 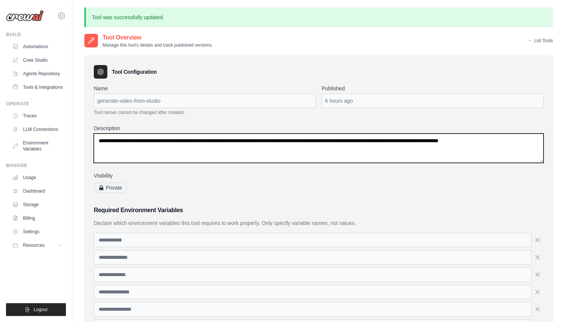 What do you see at coordinates (40, 310) in the screenshot?
I see `span: Logout` at bounding box center [40, 310].